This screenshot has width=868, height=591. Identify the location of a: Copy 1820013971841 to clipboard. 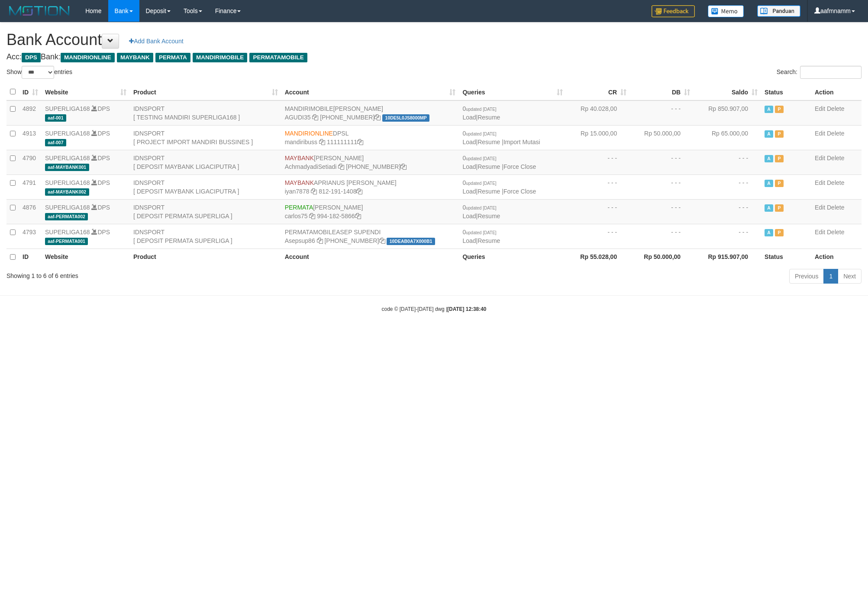
(378, 117).